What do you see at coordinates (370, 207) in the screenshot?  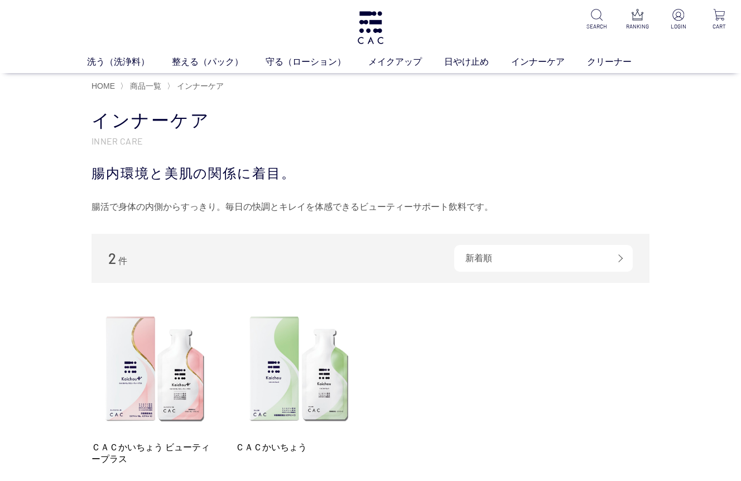 I see `div: 腸活で身体の内側からすっきり。毎日の快調とキレイを体感できるビューティーサポート飲料です。` at bounding box center [370, 207].